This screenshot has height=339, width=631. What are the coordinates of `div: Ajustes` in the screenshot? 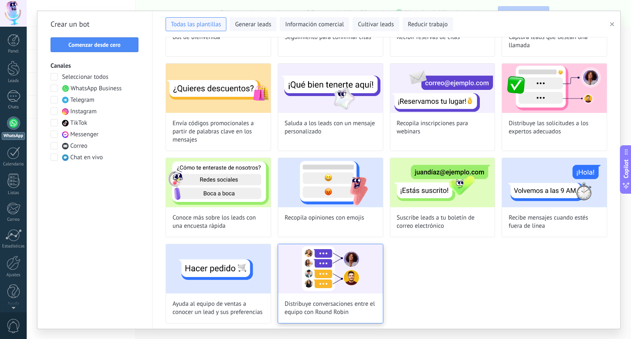 It's located at (14, 275).